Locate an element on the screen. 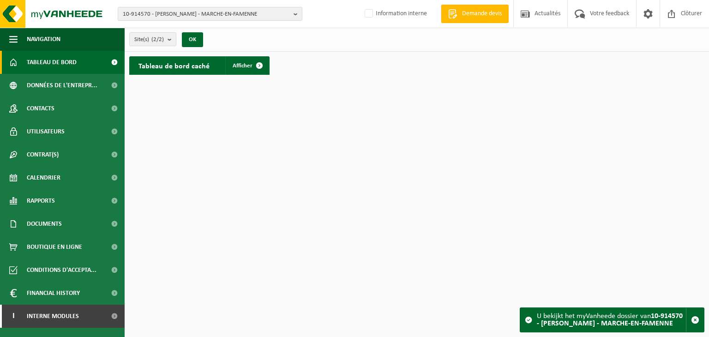 Image resolution: width=709 pixels, height=337 pixels. span: Conditions d'accepta... is located at coordinates (61, 270).